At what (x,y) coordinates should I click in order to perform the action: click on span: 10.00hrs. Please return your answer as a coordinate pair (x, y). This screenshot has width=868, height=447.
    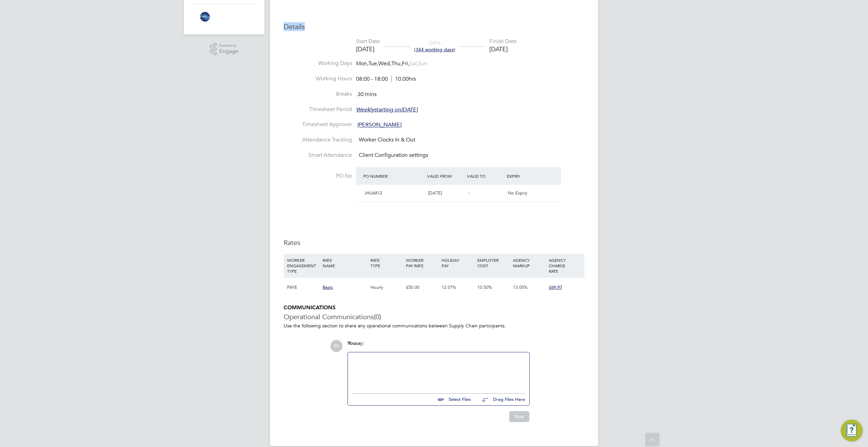
    Looking at the image, I should click on (404, 79).